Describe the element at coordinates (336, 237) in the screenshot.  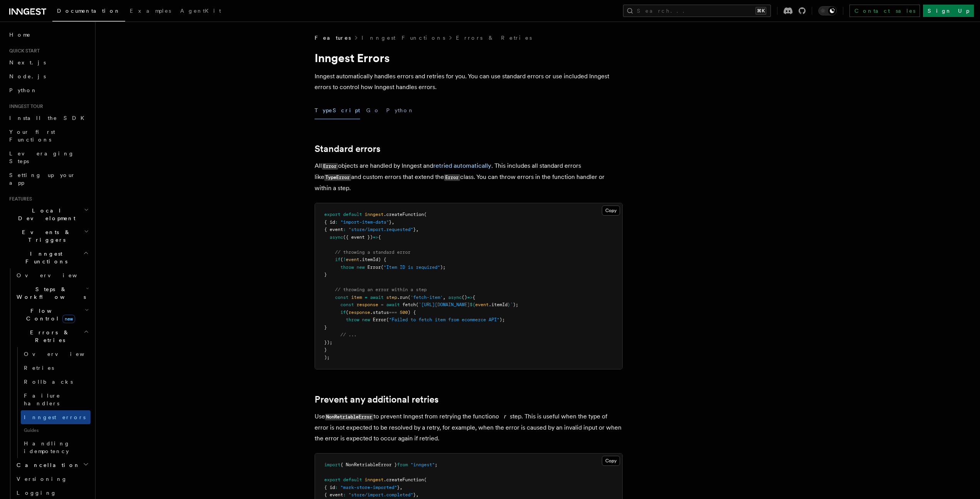
I see `span: async` at that location.